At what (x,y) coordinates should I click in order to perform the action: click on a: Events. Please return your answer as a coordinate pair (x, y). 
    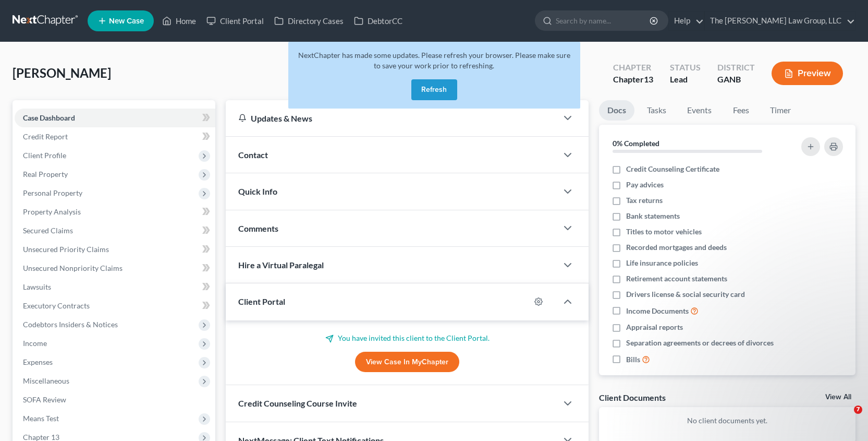
    Looking at the image, I should click on (700, 110).